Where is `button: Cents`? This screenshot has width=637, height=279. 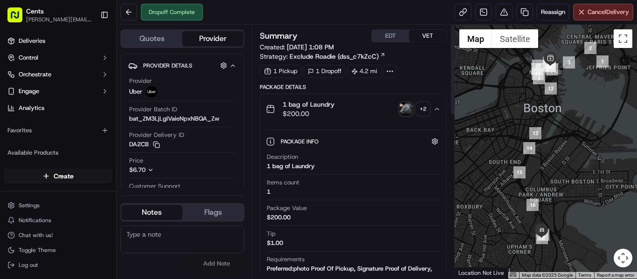 button: Cents is located at coordinates (35, 11).